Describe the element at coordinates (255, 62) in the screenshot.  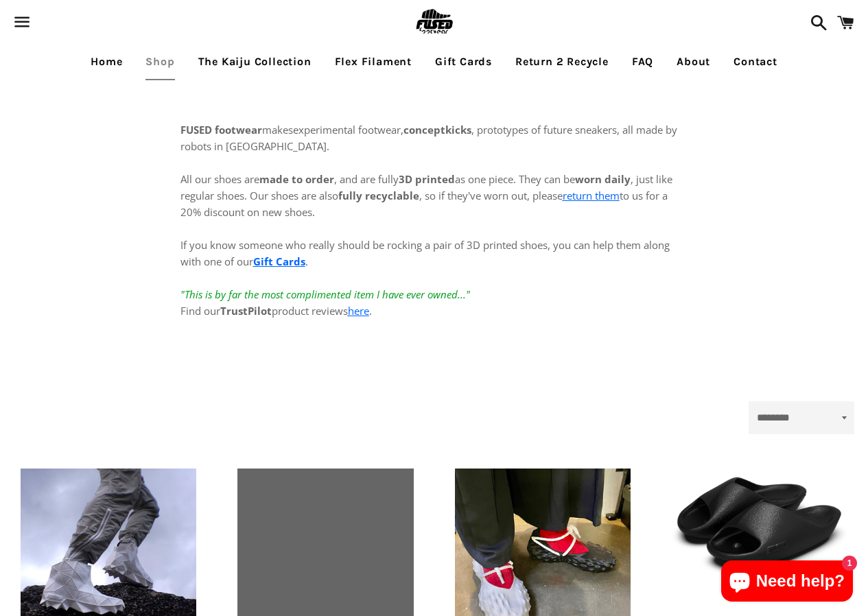
I see `a: The Kaiju Collection` at that location.